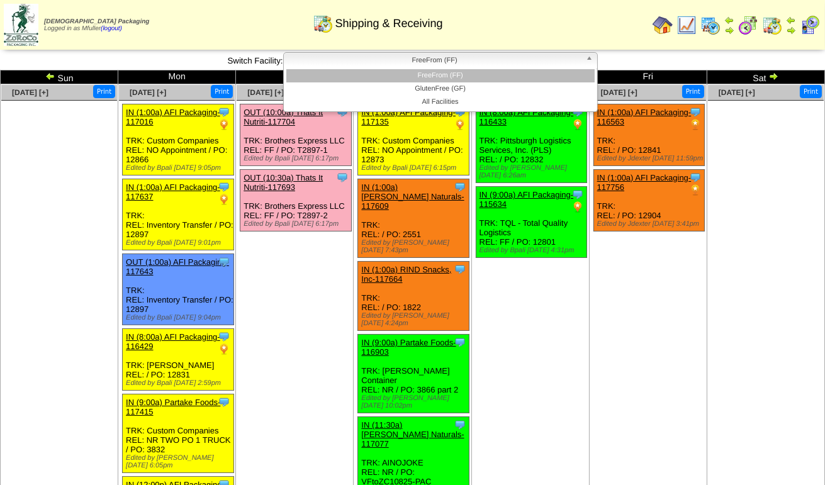 Image resolution: width=825 pixels, height=485 pixels. What do you see at coordinates (440, 102) in the screenshot?
I see `li: All Facilities` at bounding box center [440, 102].